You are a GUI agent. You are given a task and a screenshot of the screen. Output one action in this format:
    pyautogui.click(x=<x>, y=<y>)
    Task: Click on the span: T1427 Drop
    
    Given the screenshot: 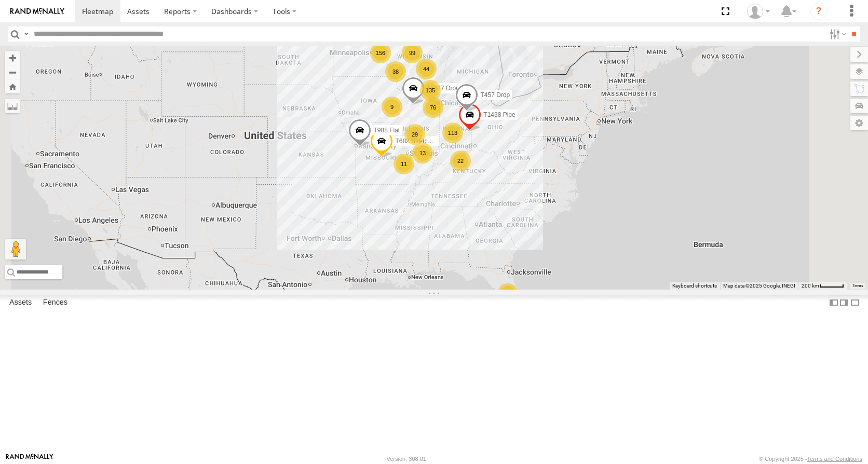 What is the action you would take?
    pyautogui.click(x=443, y=88)
    